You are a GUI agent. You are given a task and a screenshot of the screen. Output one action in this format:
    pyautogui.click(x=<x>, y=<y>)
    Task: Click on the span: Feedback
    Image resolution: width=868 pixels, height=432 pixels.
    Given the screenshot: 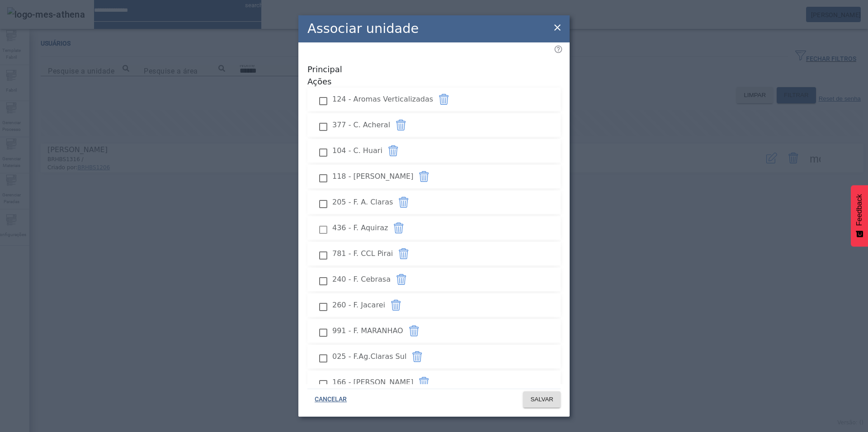 What is the action you would take?
    pyautogui.click(x=859, y=210)
    